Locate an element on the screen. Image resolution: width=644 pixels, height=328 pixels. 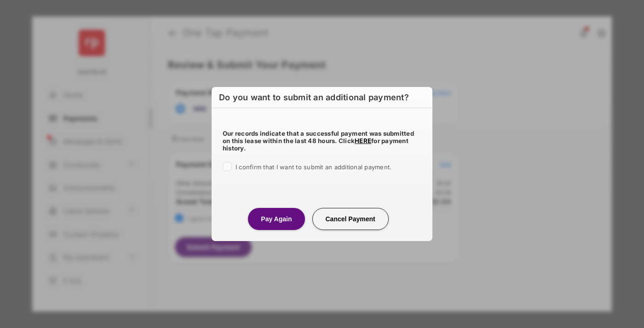
button: Pay Again is located at coordinates (276, 219).